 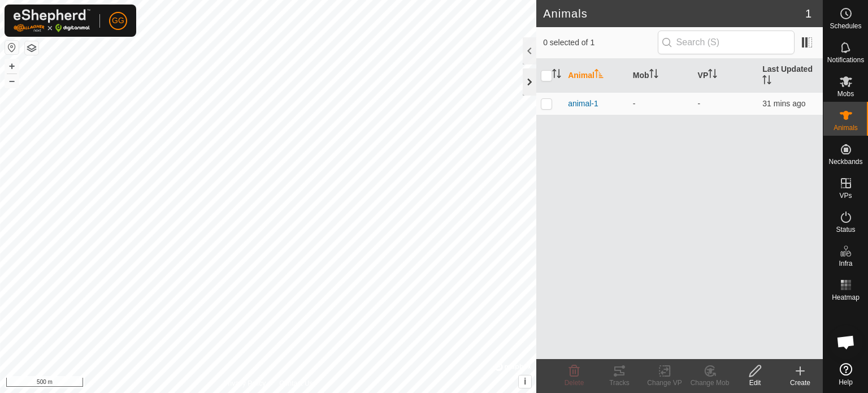 I want to click on span: Delete, so click(x=574, y=383).